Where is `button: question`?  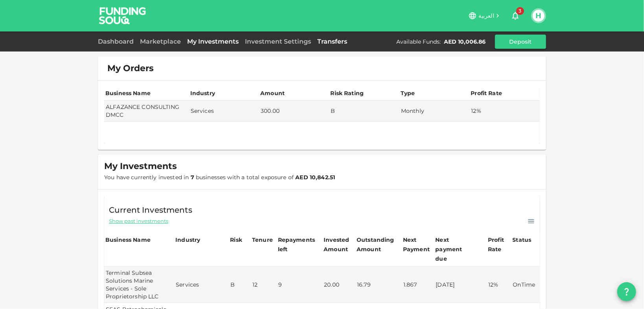 button: question is located at coordinates (627, 292).